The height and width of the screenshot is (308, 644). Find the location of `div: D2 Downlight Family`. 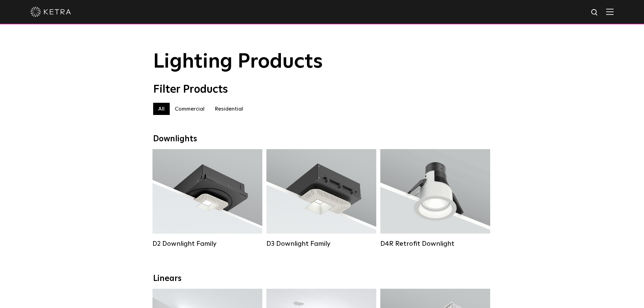

div: D2 Downlight Family is located at coordinates (207, 244).